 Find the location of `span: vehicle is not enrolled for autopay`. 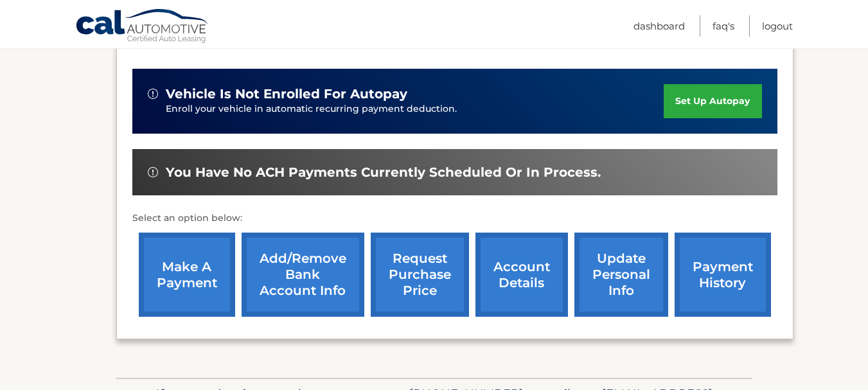

span: vehicle is not enrolled for autopay is located at coordinates (287, 94).